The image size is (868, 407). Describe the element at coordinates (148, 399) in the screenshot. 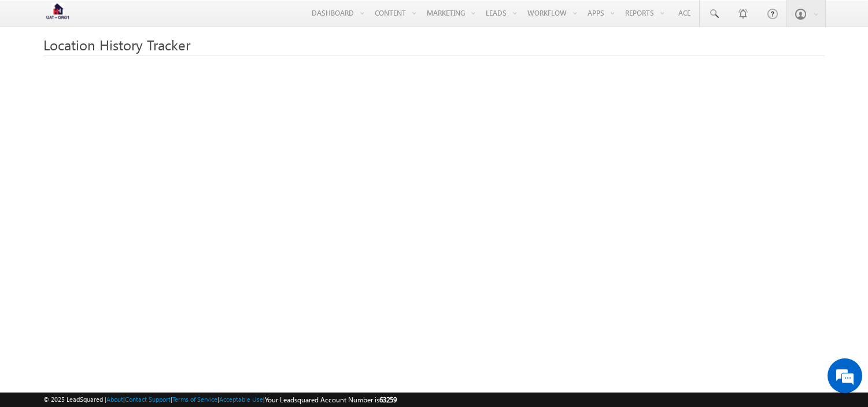

I see `a: Contact Support` at that location.